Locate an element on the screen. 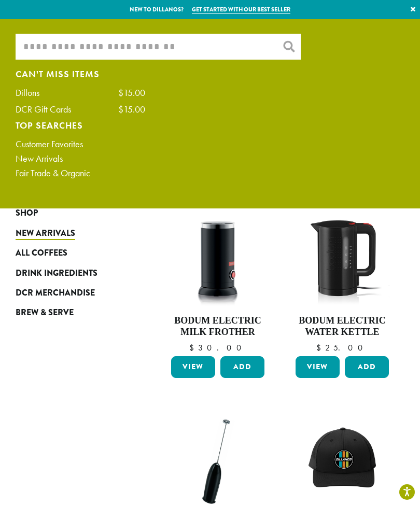  h4: Can't Miss Items is located at coordinates (81, 74).